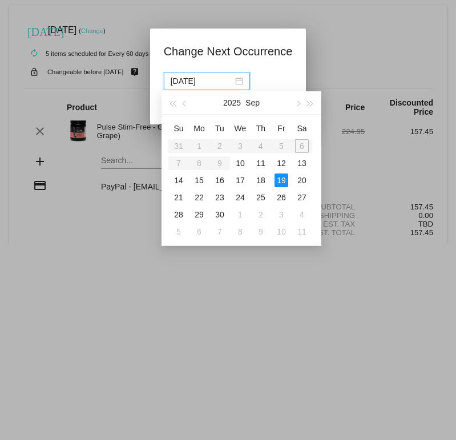 Image resolution: width=456 pixels, height=440 pixels. What do you see at coordinates (199, 215) in the screenshot?
I see `td: 9/29/2025` at bounding box center [199, 215].